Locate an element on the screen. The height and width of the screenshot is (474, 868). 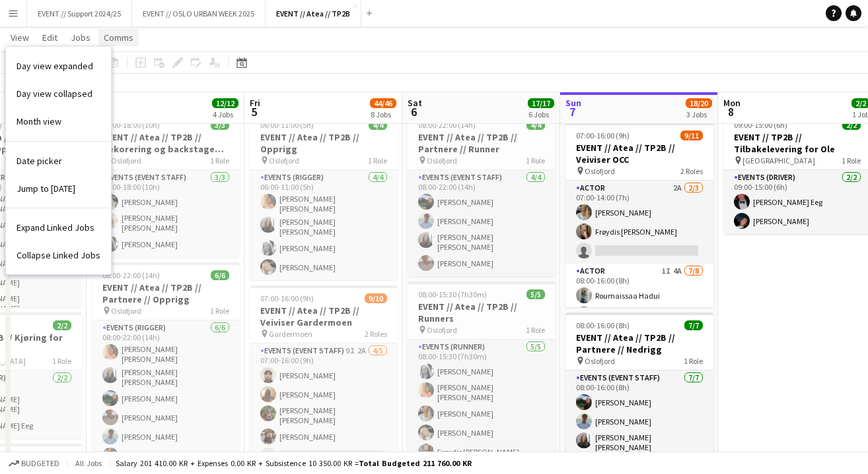
a: Collapse Linked Jobs is located at coordinates (59, 255).